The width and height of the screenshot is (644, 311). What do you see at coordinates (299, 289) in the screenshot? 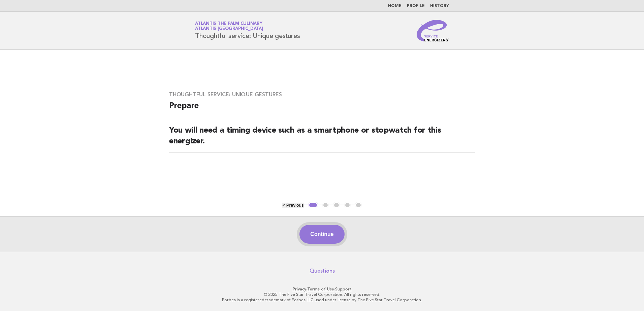
I see `a: Privacy` at bounding box center [299, 289].